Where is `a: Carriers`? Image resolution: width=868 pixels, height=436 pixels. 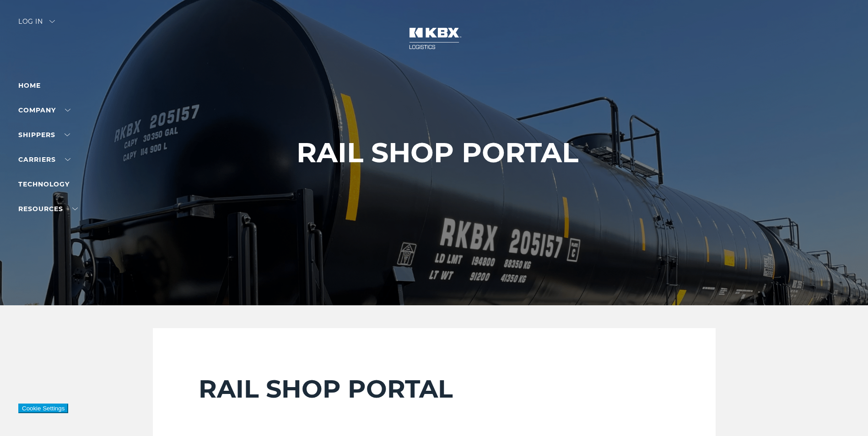 a: Carriers is located at coordinates (44, 160).